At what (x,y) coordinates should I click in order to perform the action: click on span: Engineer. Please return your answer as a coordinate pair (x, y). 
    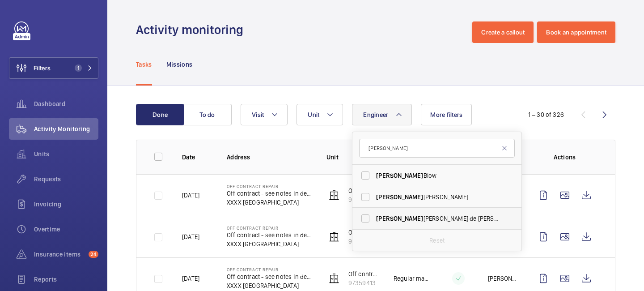
    Looking at the image, I should click on (375, 115).